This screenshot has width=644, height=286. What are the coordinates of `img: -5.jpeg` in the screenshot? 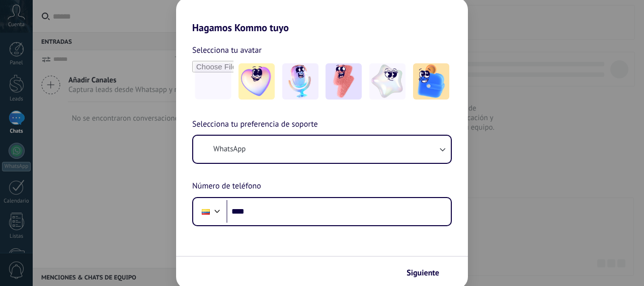 It's located at (431, 82).